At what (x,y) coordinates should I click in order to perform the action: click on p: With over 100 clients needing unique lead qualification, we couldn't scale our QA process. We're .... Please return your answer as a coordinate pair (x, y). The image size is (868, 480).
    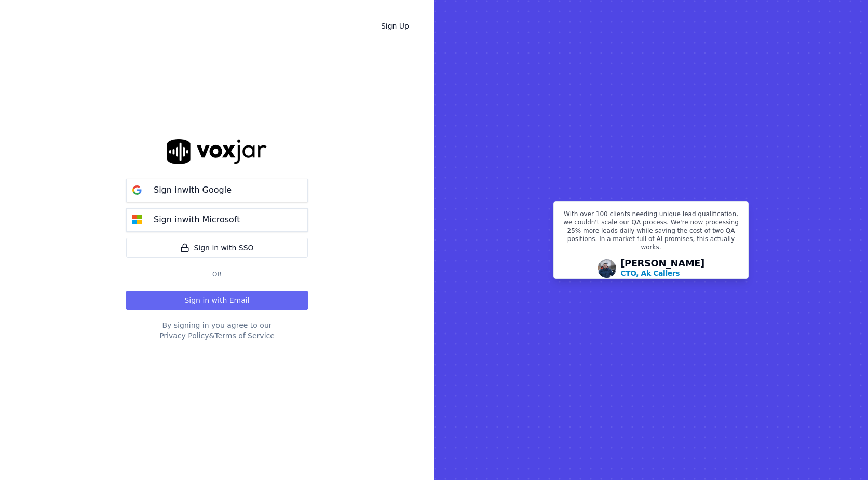
    Looking at the image, I should click on (650, 233).